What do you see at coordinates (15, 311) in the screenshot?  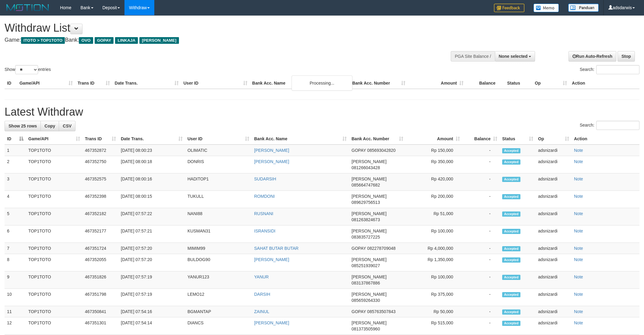 I see `td: 11` at bounding box center [15, 311].